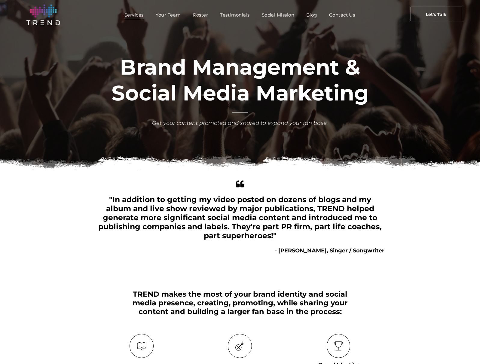 This screenshot has height=364, width=480. Describe the element at coordinates (240, 217) in the screenshot. I see `span: "In addition to getting my video posted on dozens of blogs and my album and live show reviewed by...` at that location.